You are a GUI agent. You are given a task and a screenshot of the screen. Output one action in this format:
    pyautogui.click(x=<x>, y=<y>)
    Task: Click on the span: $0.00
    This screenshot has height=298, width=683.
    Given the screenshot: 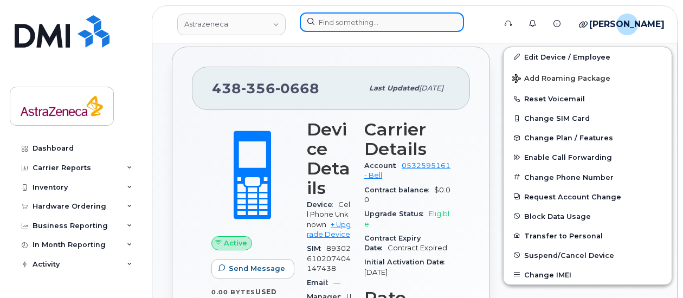 What is the action you would take?
    pyautogui.click(x=407, y=195)
    